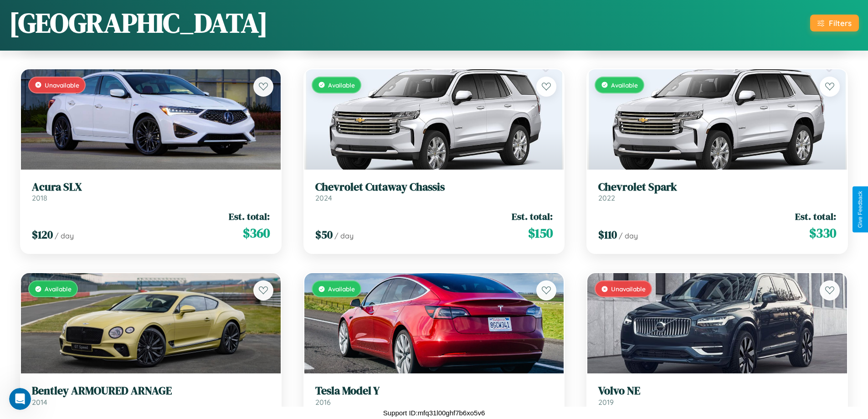 The width and height of the screenshot is (868, 419). I want to click on a: Bentley ARMOURED ARNAGE2014, so click(151, 395).